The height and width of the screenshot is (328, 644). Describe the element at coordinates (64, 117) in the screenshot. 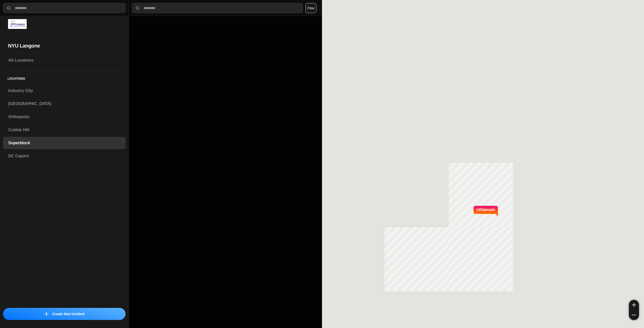

I see `a: Orthopedic` at that location.